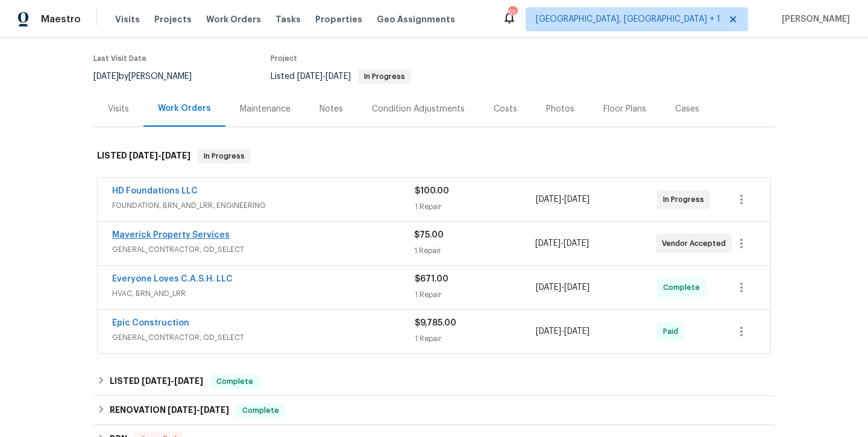  What do you see at coordinates (265, 109) in the screenshot?
I see `div: Maintenance` at bounding box center [265, 109].